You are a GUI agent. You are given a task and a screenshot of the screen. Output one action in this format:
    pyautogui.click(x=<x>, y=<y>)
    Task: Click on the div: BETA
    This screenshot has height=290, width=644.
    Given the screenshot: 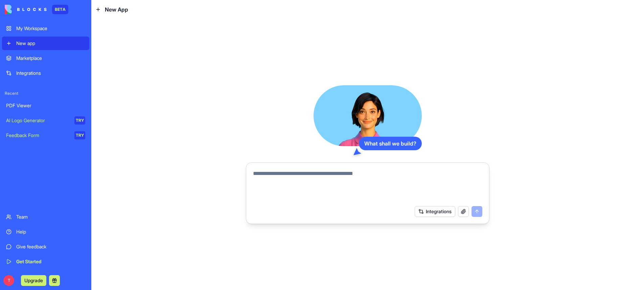 What is the action you would take?
    pyautogui.click(x=60, y=9)
    